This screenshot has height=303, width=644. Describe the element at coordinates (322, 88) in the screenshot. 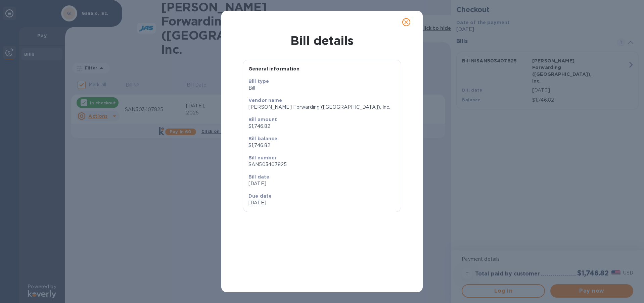

I see `p: Bill` at that location.